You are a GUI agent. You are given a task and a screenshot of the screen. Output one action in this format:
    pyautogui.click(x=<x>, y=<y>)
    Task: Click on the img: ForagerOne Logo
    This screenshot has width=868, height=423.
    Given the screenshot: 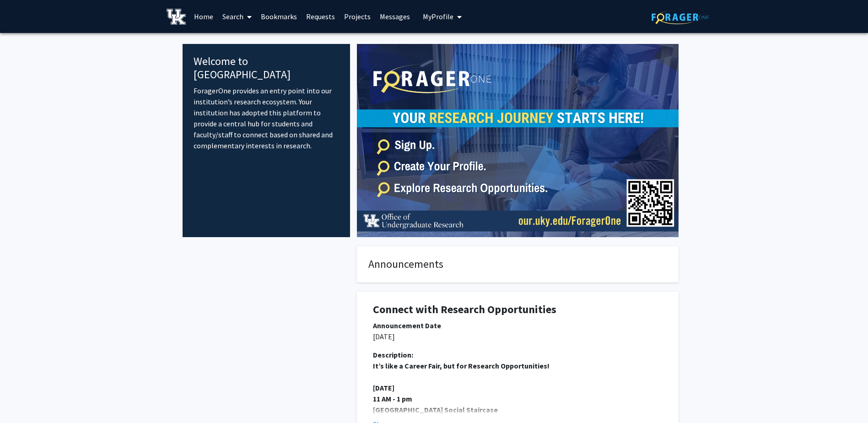 What is the action you would take?
    pyautogui.click(x=680, y=17)
    